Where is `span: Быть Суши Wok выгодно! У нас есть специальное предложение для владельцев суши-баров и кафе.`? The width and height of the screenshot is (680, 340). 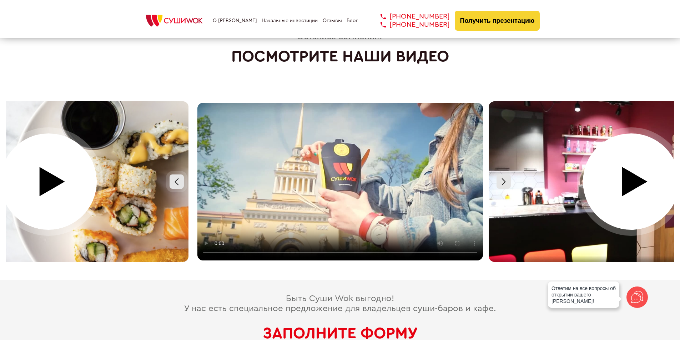 span: Быть Суши Wok выгодно! У нас есть специальное предложение для владельцев суши-баров и кафе. is located at coordinates (340, 304).